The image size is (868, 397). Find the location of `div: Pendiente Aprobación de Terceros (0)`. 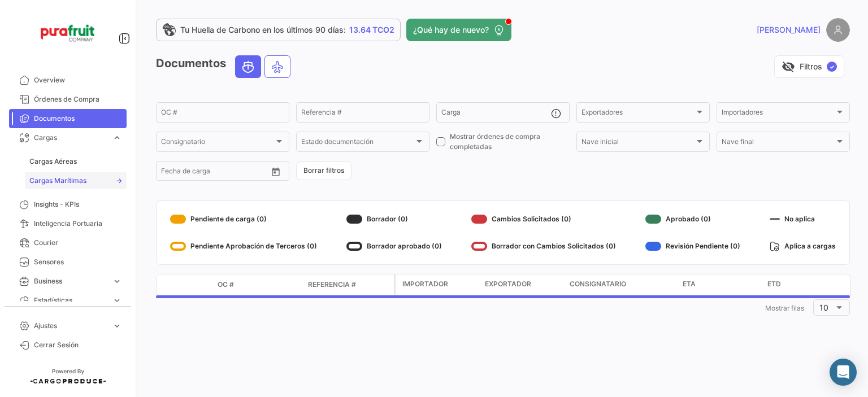

div: Pendiente Aprobación de Terceros (0) is located at coordinates (244, 246).